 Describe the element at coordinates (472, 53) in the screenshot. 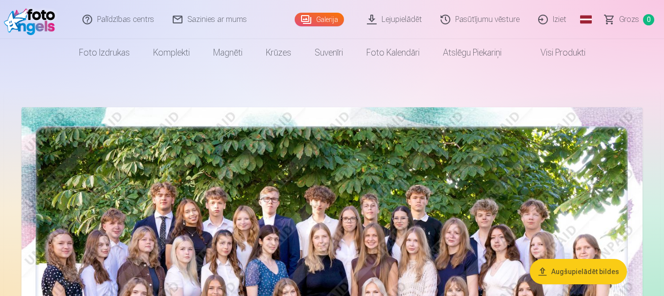

I see `a: Atslēgu piekariņi` at that location.